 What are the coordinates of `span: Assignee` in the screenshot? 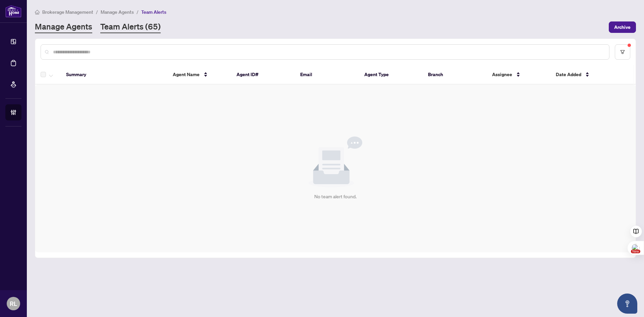 It's located at (502, 75).